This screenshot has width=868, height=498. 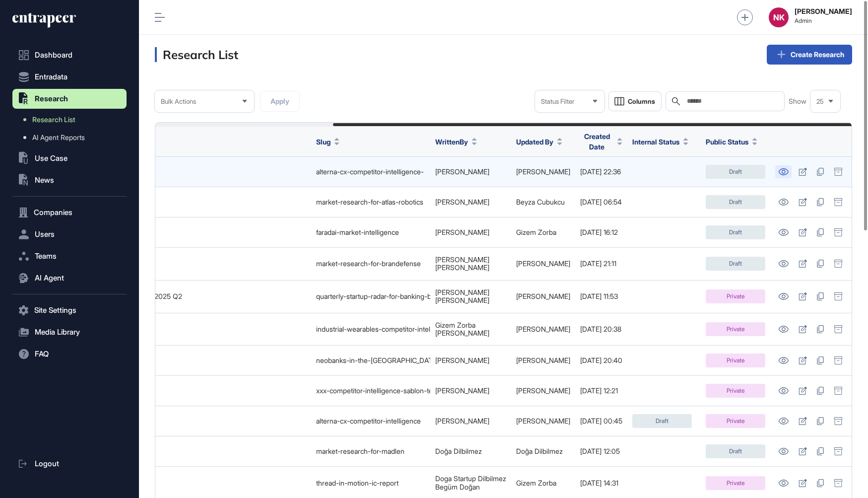 I want to click on button: WrittenBy, so click(x=456, y=141).